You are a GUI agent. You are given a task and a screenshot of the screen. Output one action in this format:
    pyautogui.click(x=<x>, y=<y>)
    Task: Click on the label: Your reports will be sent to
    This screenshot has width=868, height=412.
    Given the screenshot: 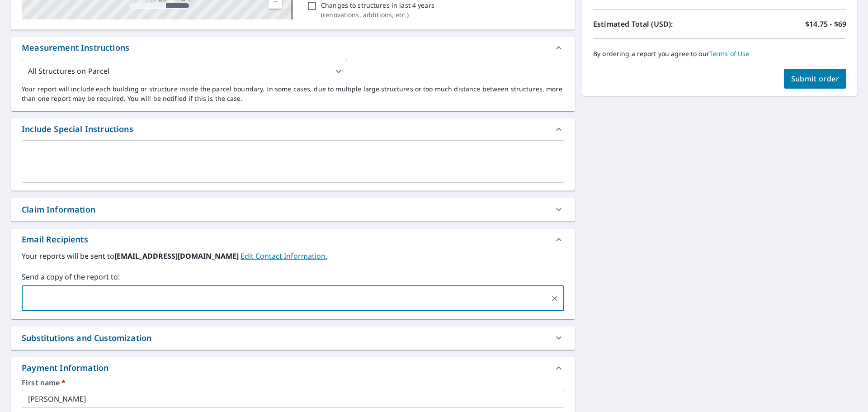 What is the action you would take?
    pyautogui.click(x=293, y=256)
    